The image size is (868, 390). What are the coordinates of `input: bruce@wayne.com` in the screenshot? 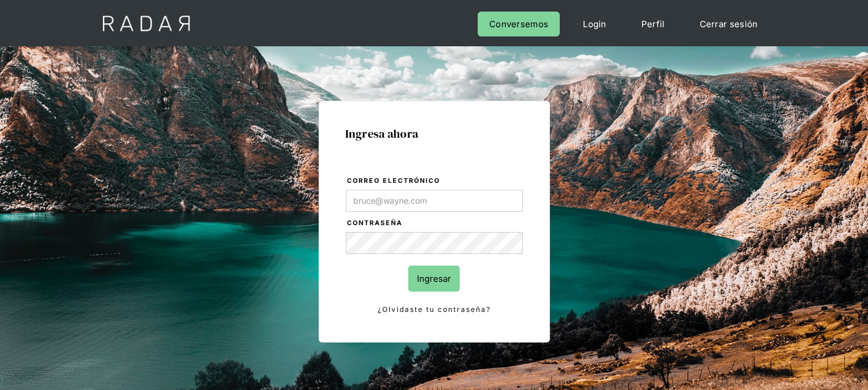 It's located at (434, 201).